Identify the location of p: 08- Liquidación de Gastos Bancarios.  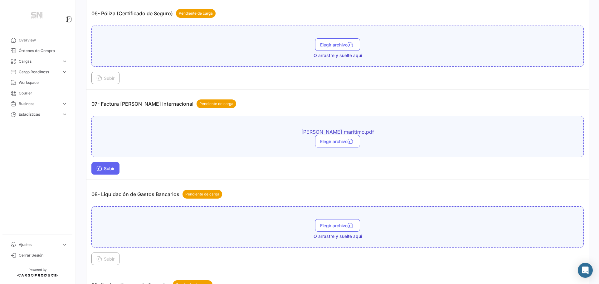
(157, 194).